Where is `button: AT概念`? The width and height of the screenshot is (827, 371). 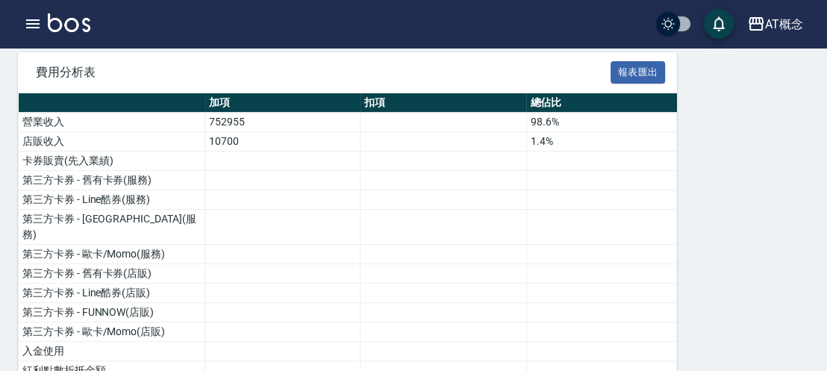 button: AT概念 is located at coordinates (774, 24).